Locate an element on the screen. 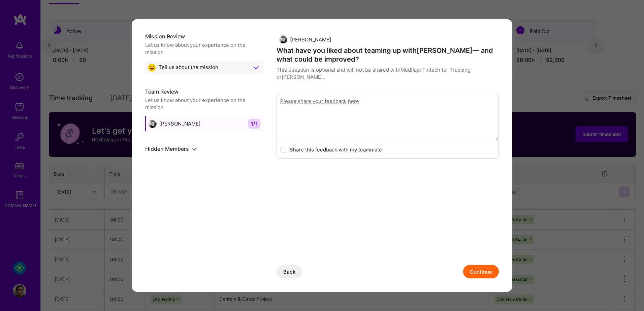 Image resolution: width=644 pixels, height=311 pixels. img: Checkmark is located at coordinates (256, 68).